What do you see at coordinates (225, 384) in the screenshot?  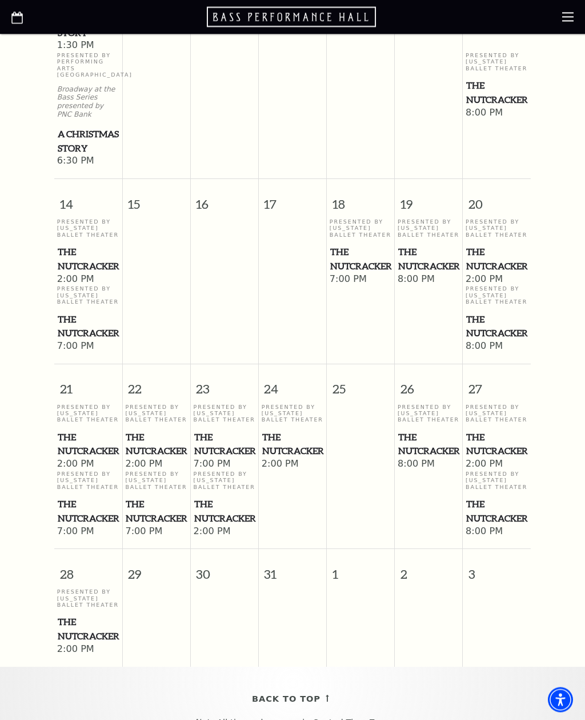 I see `span: 23` at bounding box center [225, 384].